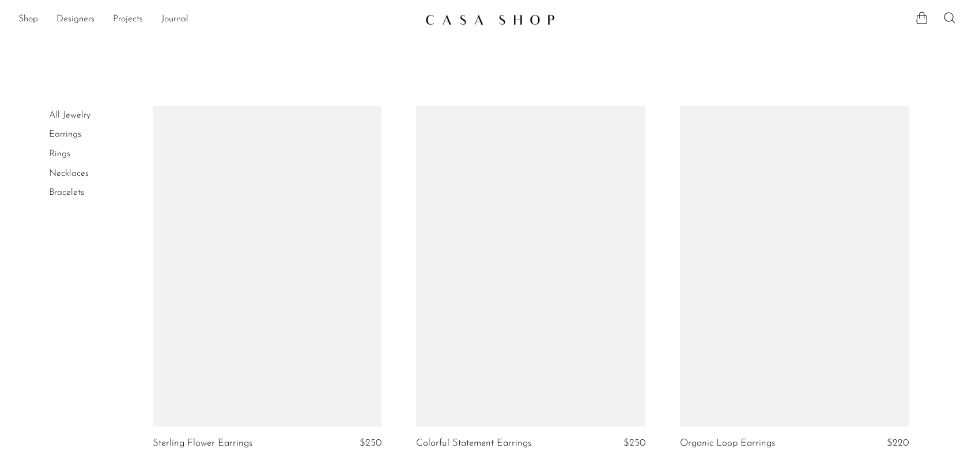  What do you see at coordinates (202, 443) in the screenshot?
I see `a: Sterling Flower Earrings` at bounding box center [202, 443].